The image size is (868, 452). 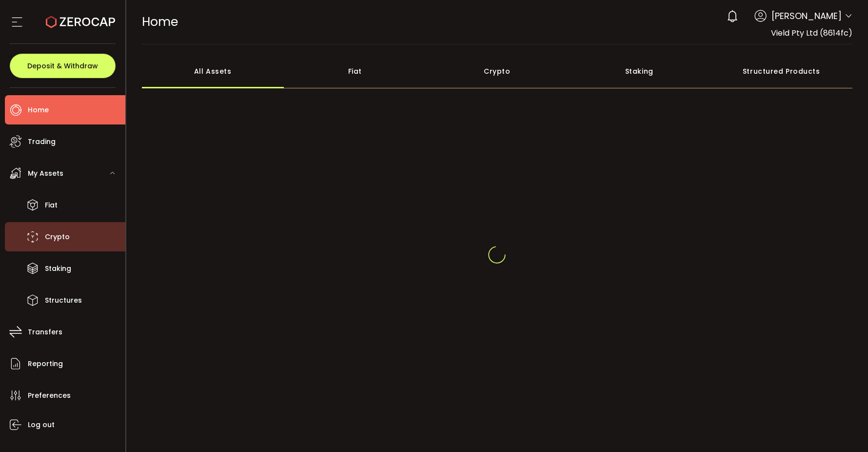 What do you see at coordinates (63, 66) in the screenshot?
I see `button: Deposit & Withdraw` at bounding box center [63, 66].